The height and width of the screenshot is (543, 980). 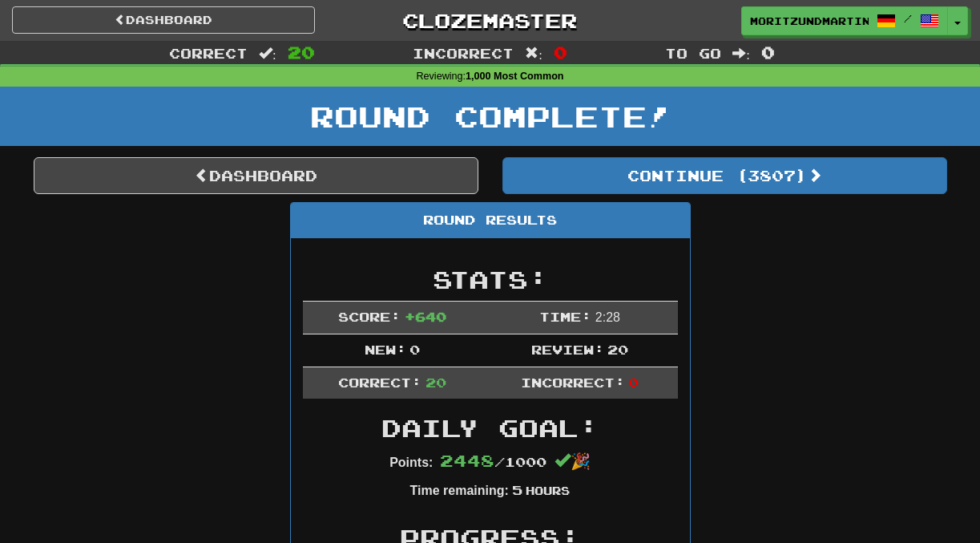 What do you see at coordinates (412, 461) in the screenshot?
I see `strong: Points:` at bounding box center [412, 461].